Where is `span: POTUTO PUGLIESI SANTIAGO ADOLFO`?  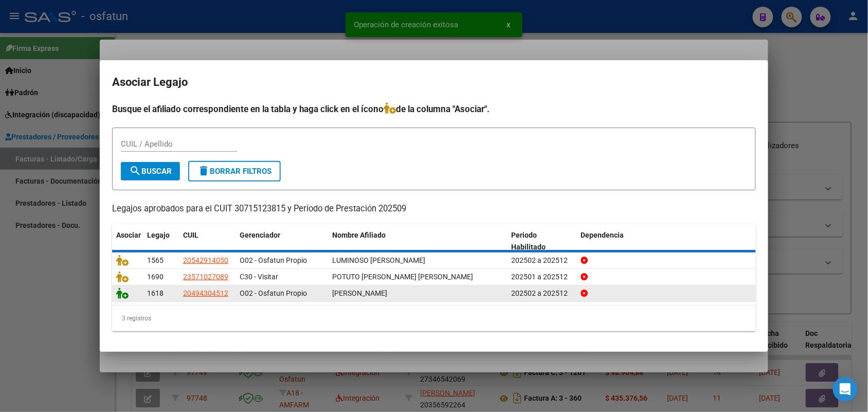 span: POTUTO PUGLIESI SANTIAGO ADOLFO is located at coordinates (402, 276).